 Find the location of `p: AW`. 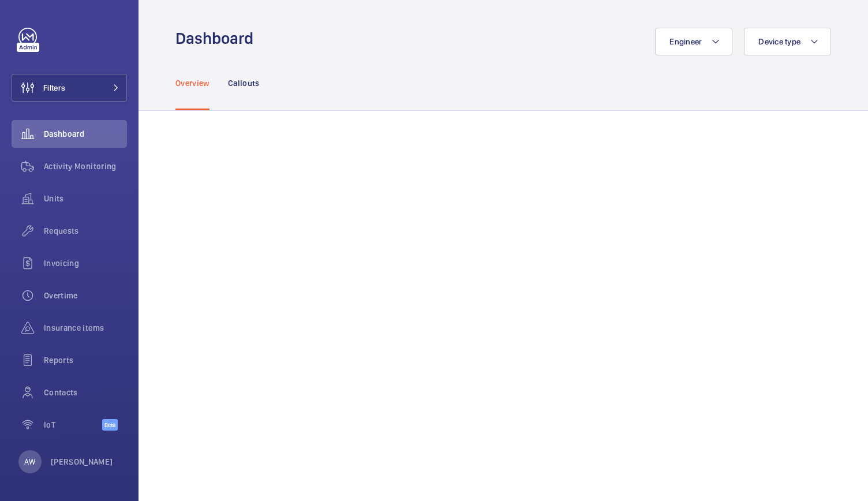

p: AW is located at coordinates (29, 462).